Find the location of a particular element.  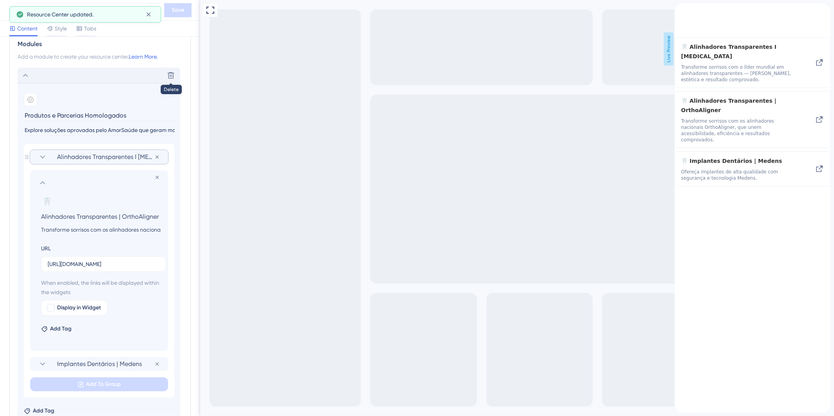

span: When enabled, the links will be displayed within the widgets is located at coordinates (100, 288).